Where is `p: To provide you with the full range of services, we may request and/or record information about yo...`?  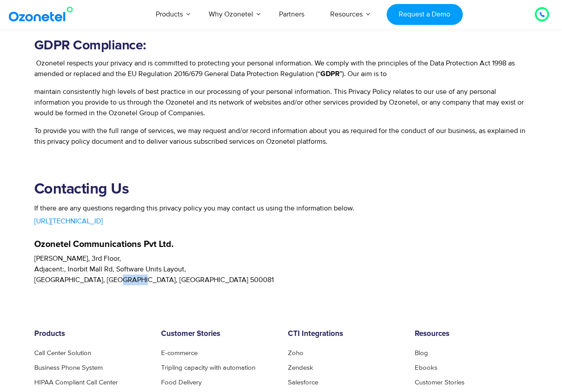 p: To provide you with the full range of services, we may request and/or record information about yo... is located at coordinates (281, 136).